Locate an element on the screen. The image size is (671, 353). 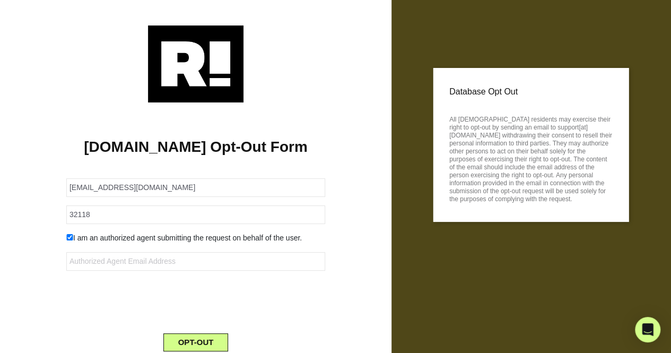
input: Authorized Agent Email Address is located at coordinates (196, 261).